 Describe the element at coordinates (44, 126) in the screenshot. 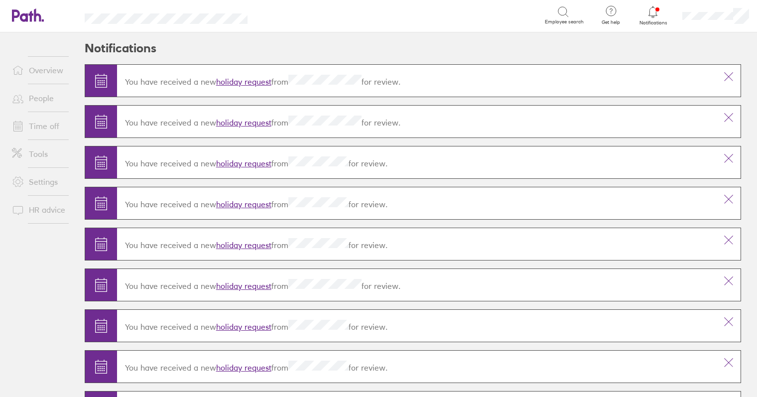

I see `a: Time off` at that location.